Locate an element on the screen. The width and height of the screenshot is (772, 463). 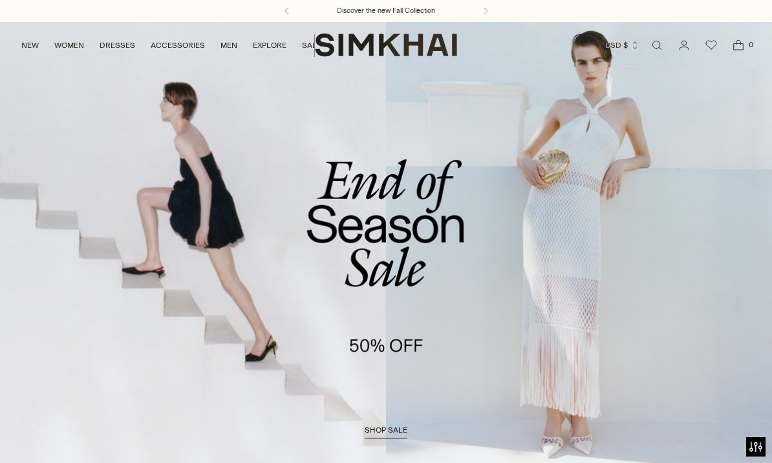
span: 0 is located at coordinates (751, 45).